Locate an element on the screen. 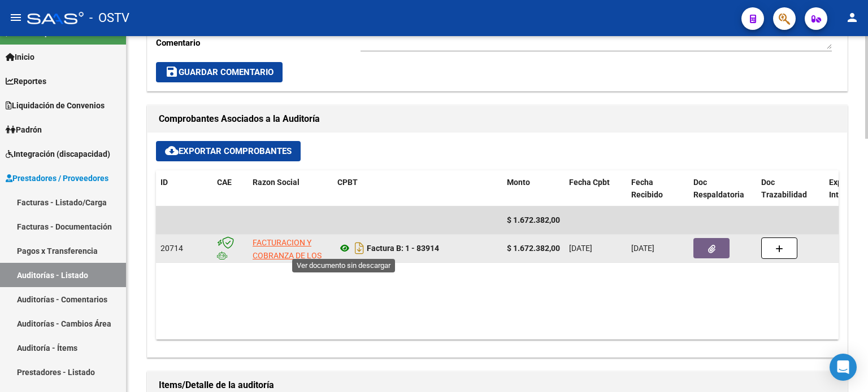  mat-icon: menu is located at coordinates (16, 18).